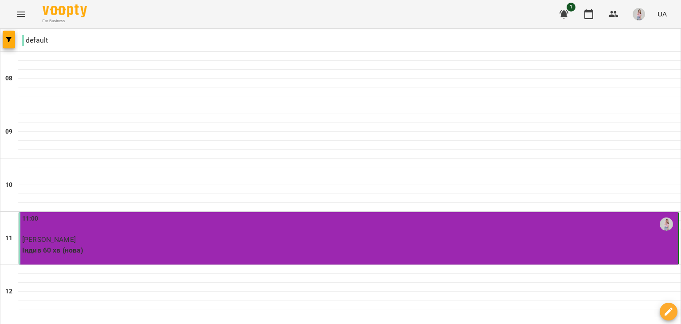 The width and height of the screenshot is (681, 324). What do you see at coordinates (9, 132) in the screenshot?
I see `h6: 09` at bounding box center [9, 132].